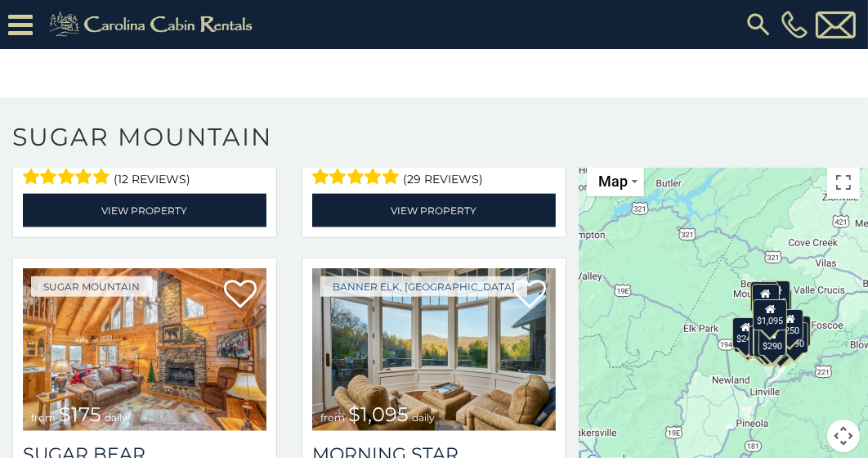  What do you see at coordinates (444, 179) in the screenshot?
I see `span: (29 reviews)` at bounding box center [444, 179].